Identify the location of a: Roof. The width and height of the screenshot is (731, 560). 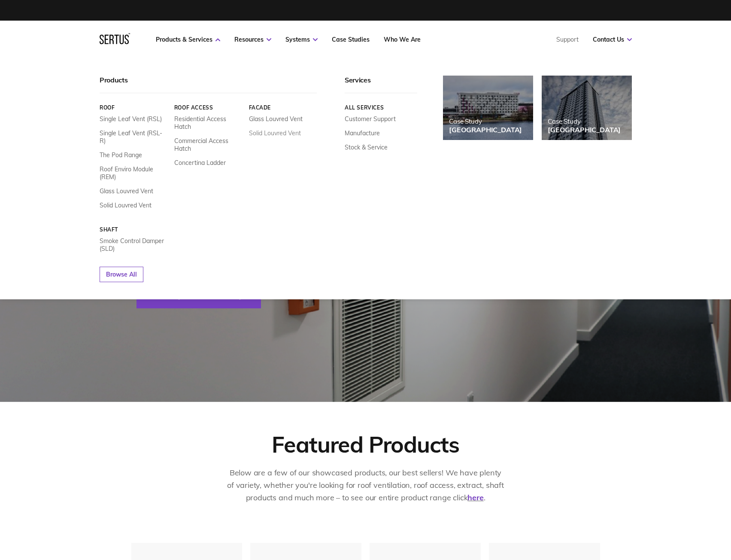
(133, 107).